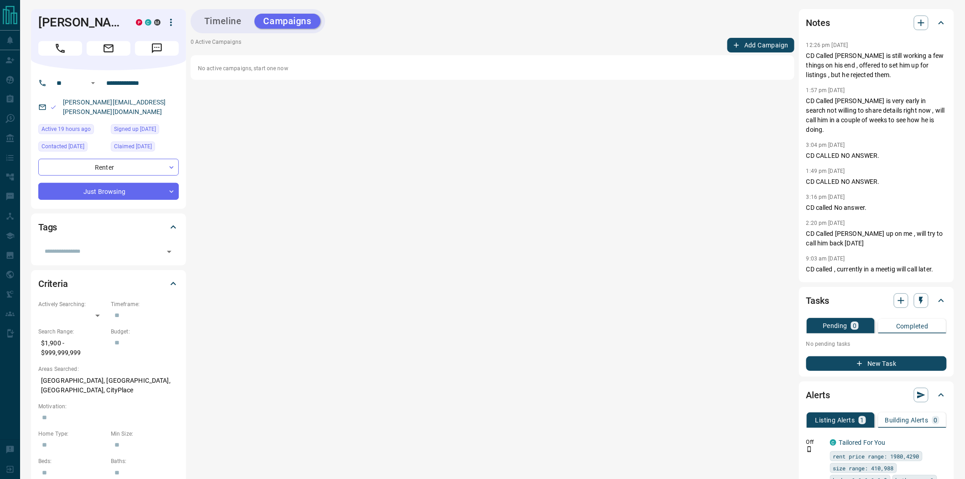 The image size is (965, 479). Describe the element at coordinates (60, 48) in the screenshot. I see `span: Call` at that location.